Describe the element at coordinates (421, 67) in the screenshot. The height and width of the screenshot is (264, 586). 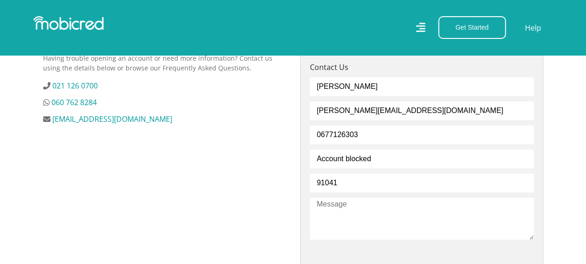
I see `h5: Contact Us` at that location.